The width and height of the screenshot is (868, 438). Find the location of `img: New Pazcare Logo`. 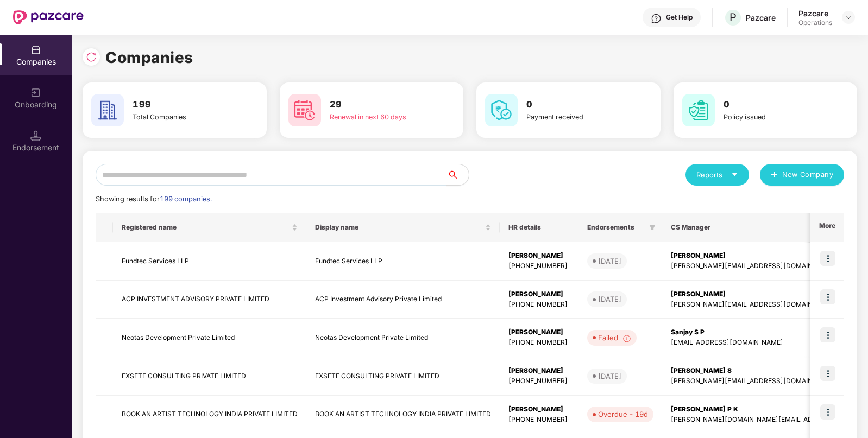

img: New Pazcare Logo is located at coordinates (48, 17).